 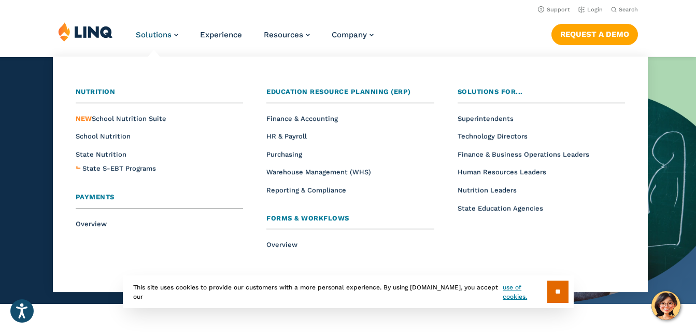 I want to click on span: Finance & Accounting, so click(x=302, y=118).